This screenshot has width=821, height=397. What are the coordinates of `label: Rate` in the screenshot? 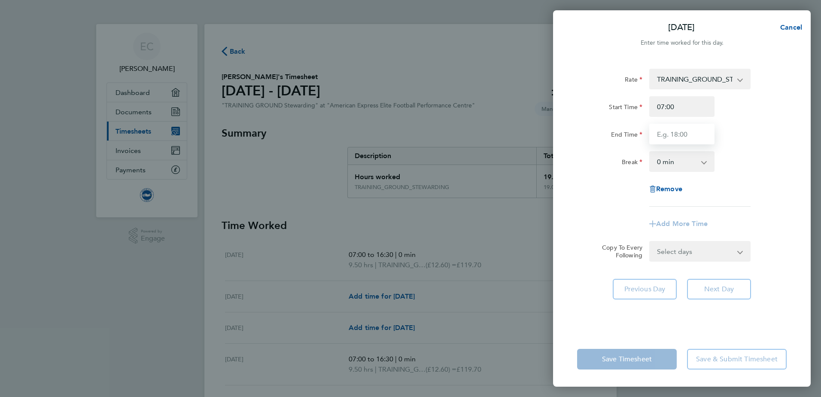 It's located at (634, 81).